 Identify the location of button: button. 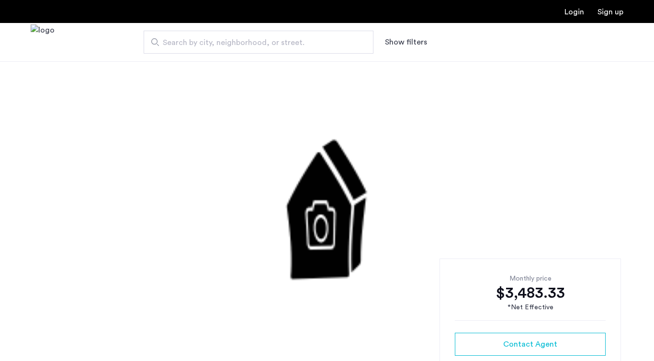
(530, 344).